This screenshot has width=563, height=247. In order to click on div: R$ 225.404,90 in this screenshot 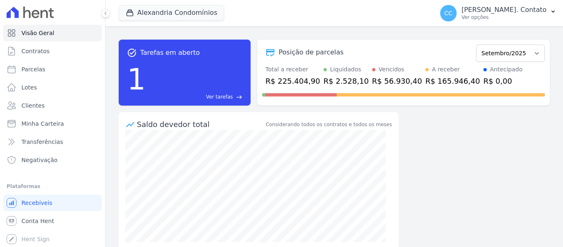, I will do `click(292, 81)`.